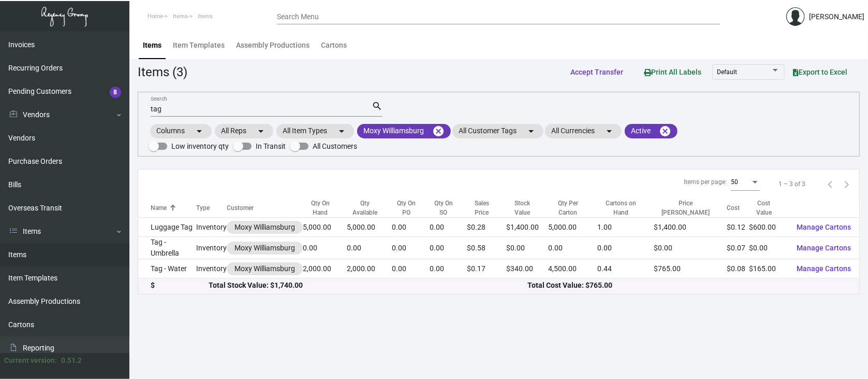 This screenshot has height=379, width=868. Describe the element at coordinates (167, 227) in the screenshot. I see `td: Luggage Tag` at that location.